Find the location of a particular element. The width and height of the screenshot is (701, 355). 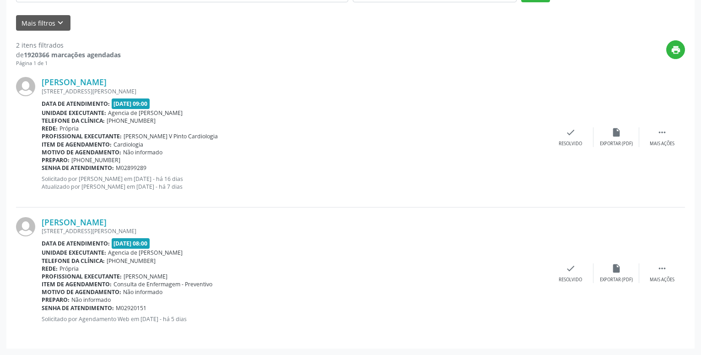

button: print is located at coordinates (676, 49).